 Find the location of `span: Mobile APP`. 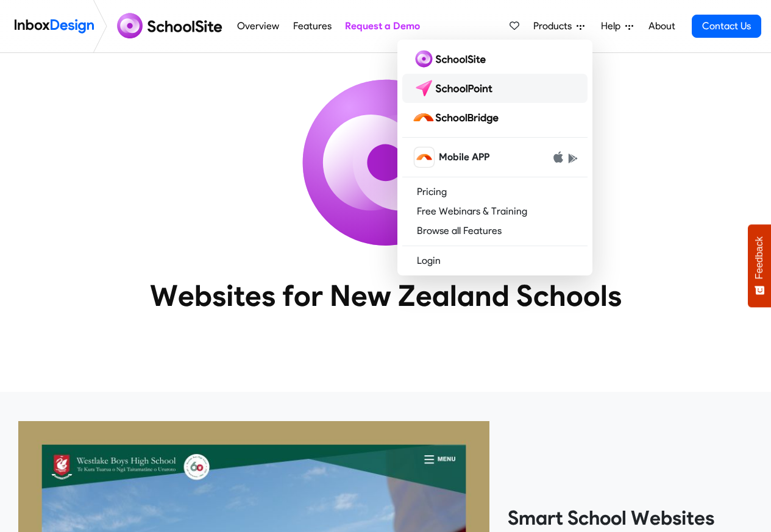

span: Mobile APP is located at coordinates (463, 157).